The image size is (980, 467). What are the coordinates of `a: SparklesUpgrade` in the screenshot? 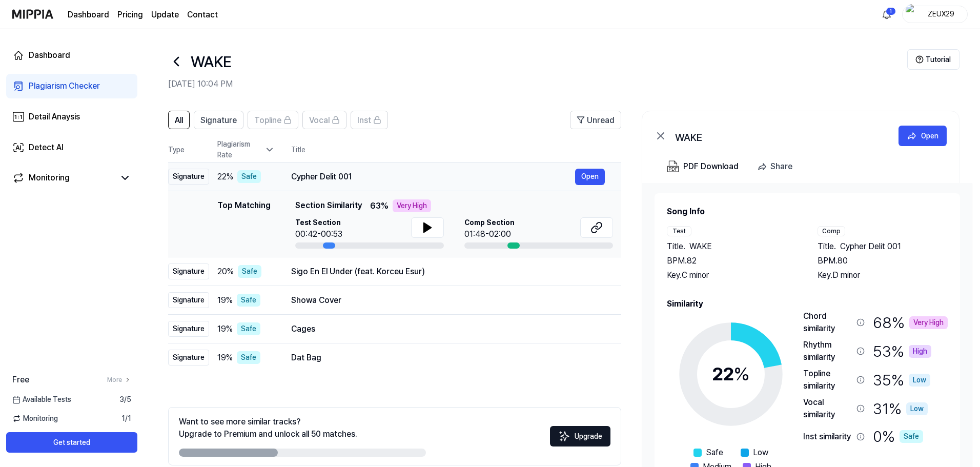 It's located at (580, 440).